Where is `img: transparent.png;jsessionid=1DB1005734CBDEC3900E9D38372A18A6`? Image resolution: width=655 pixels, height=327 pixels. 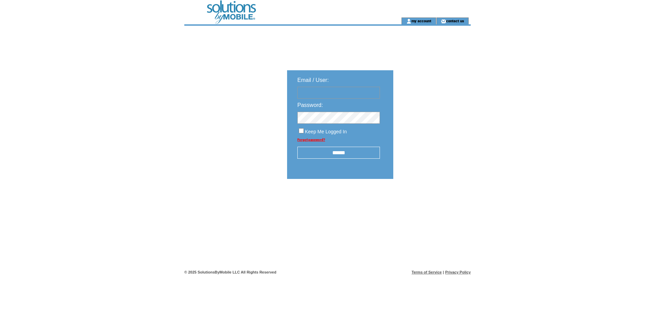 img: transparent.png;jsessionid=1DB1005734CBDEC3900E9D38372A18A6 is located at coordinates (430, 200).